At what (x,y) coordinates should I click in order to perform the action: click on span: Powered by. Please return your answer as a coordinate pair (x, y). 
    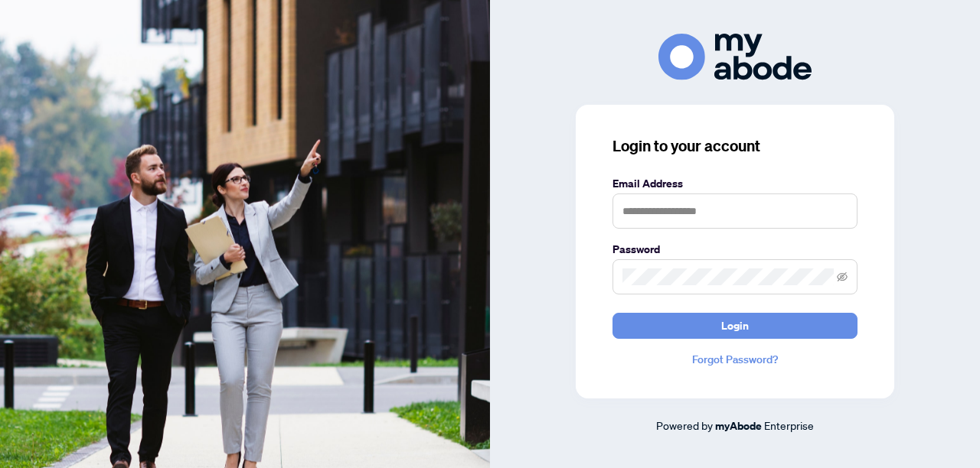
    Looking at the image, I should click on (684, 426).